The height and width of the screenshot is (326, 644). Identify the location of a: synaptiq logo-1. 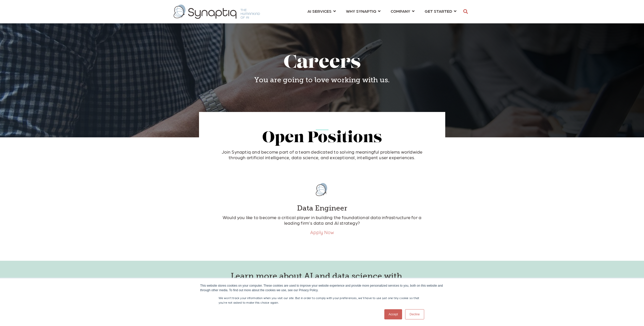
(217, 12).